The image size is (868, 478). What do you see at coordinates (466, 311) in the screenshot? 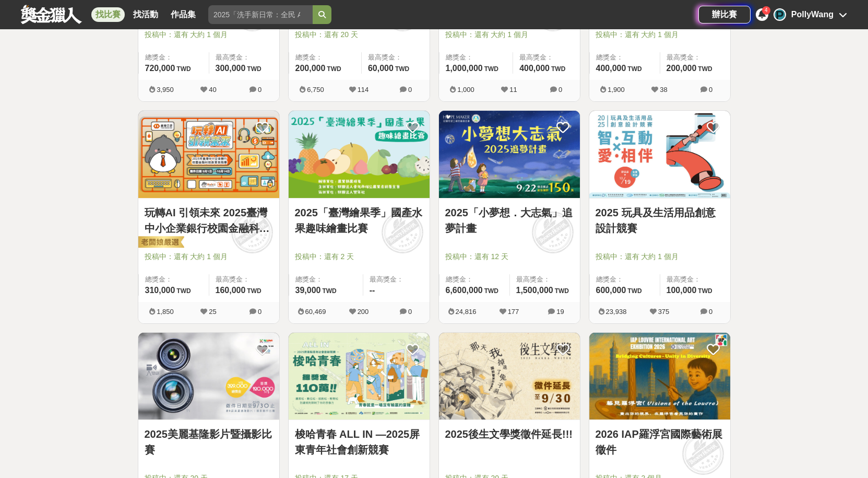
I see `span: 24,816` at bounding box center [466, 311].